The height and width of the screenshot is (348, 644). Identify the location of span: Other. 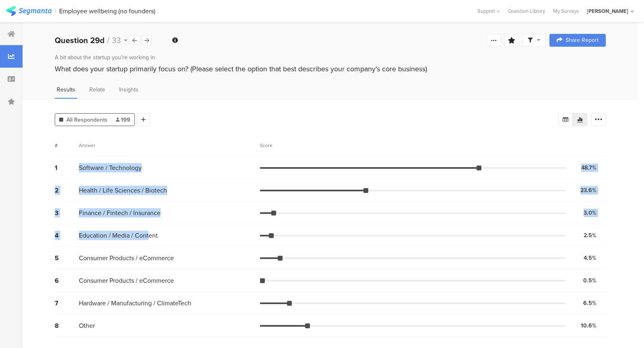
(87, 326).